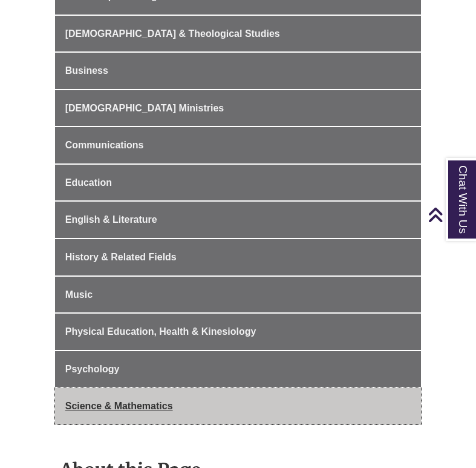 The width and height of the screenshot is (476, 468). Describe the element at coordinates (238, 183) in the screenshot. I see `a: Education` at that location.